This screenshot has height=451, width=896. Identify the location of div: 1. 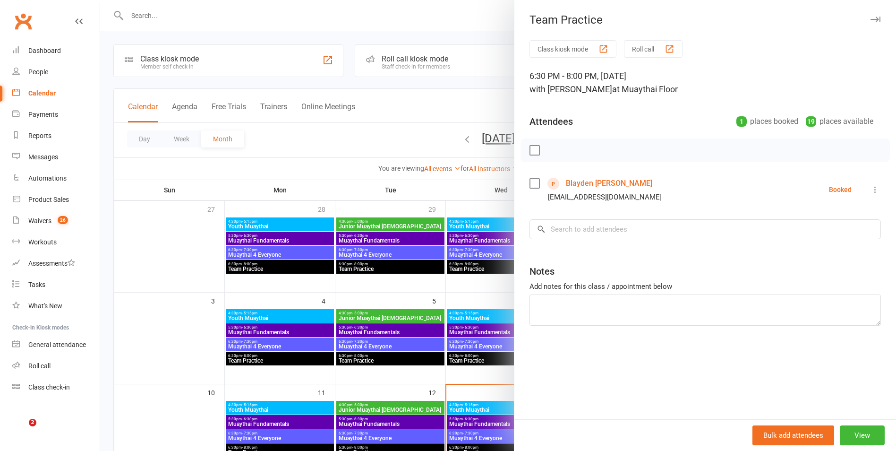
(742, 121).